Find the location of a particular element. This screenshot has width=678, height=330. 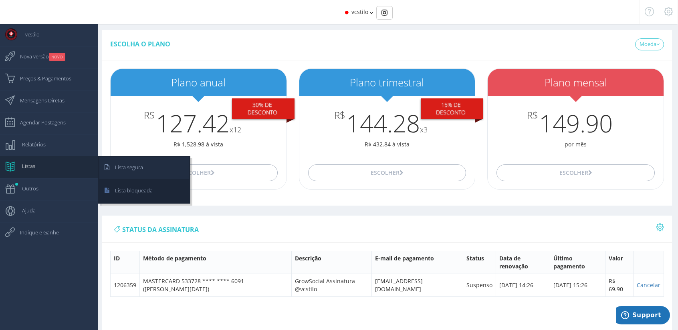

th: Descrição is located at coordinates (331, 262).